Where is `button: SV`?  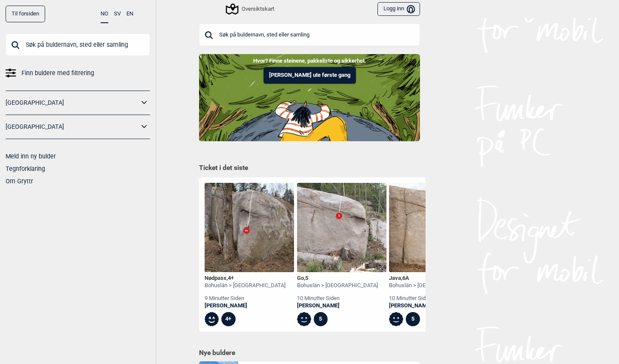
button: SV is located at coordinates (117, 14).